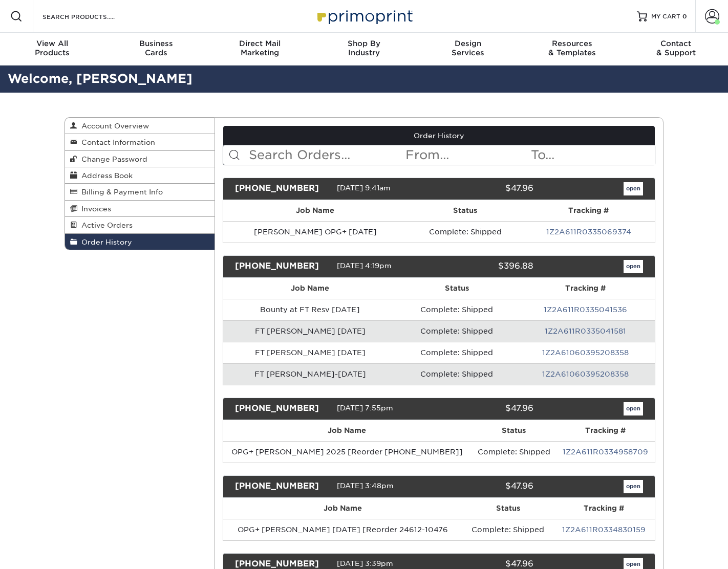  Describe the element at coordinates (139, 175) in the screenshot. I see `a: Address Book` at that location.